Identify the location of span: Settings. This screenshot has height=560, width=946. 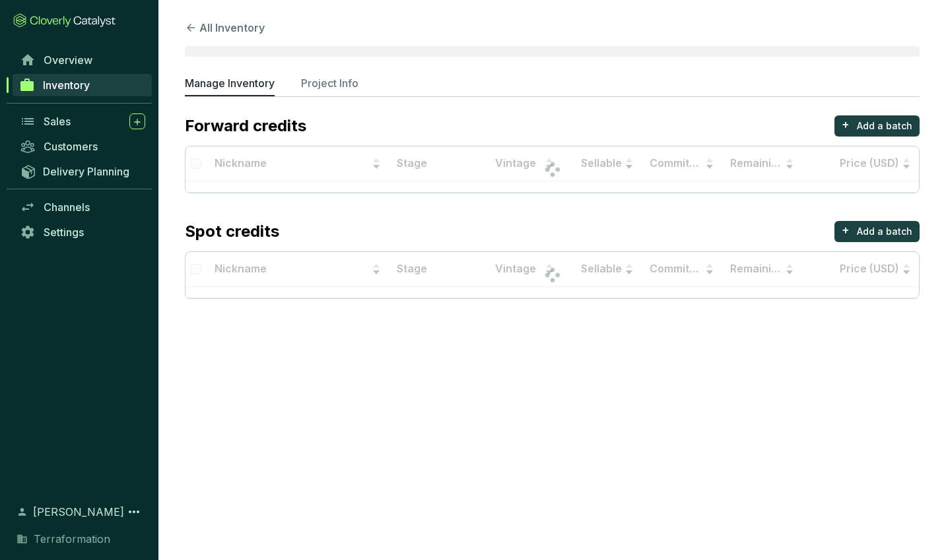
(64, 232).